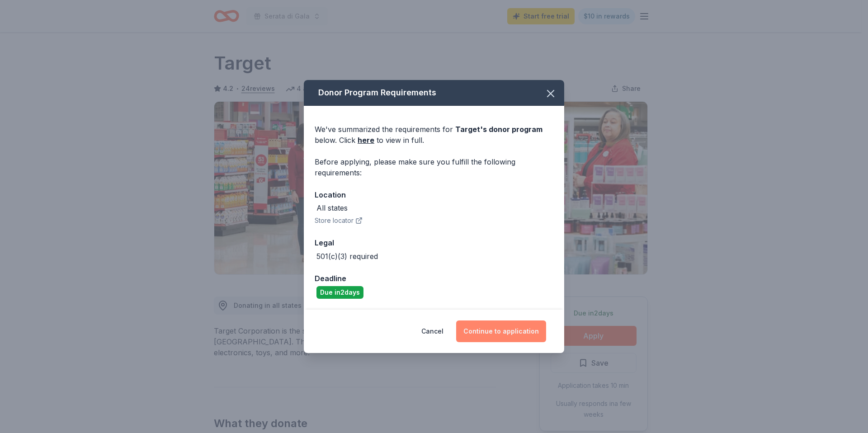 Image resolution: width=868 pixels, height=433 pixels. Describe the element at coordinates (332, 208) in the screenshot. I see `div: All states` at that location.